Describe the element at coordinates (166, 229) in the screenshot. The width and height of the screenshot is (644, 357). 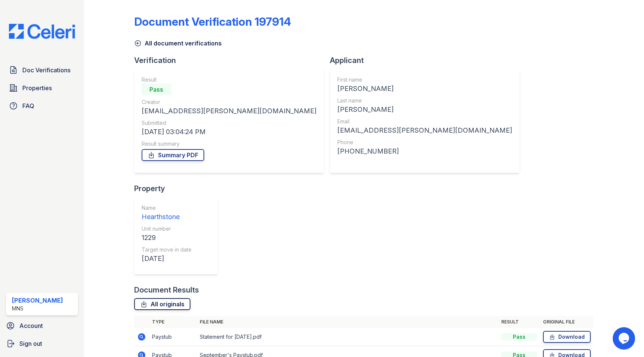
I see `div: Unit number` at that location.